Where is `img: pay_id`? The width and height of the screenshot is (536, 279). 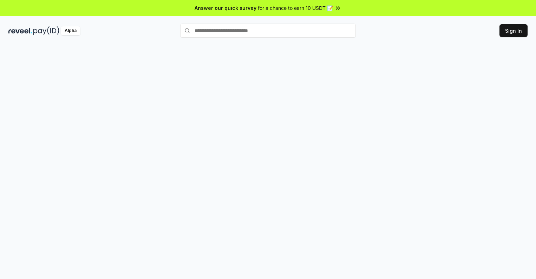
img: pay_id is located at coordinates (46, 31).